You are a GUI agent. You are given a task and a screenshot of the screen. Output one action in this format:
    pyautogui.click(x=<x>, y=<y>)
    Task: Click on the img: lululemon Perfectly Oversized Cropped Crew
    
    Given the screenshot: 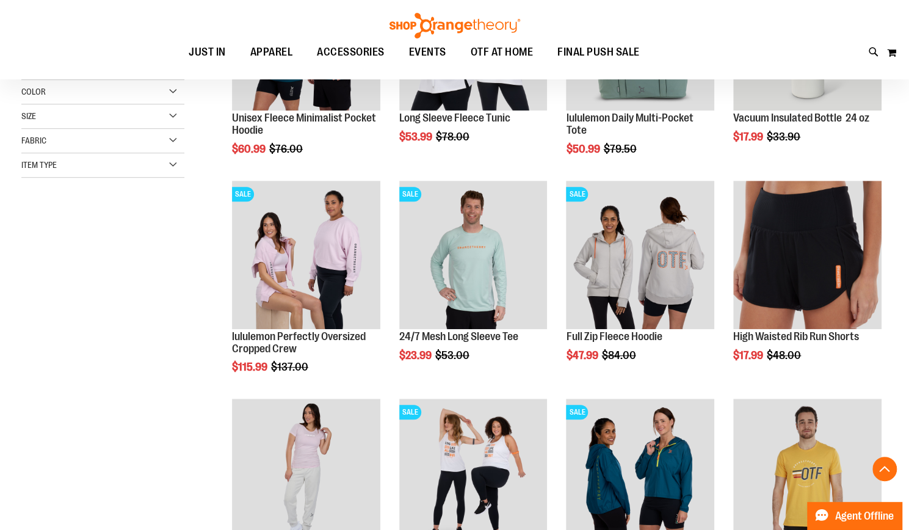 What is the action you would take?
    pyautogui.click(x=306, y=255)
    